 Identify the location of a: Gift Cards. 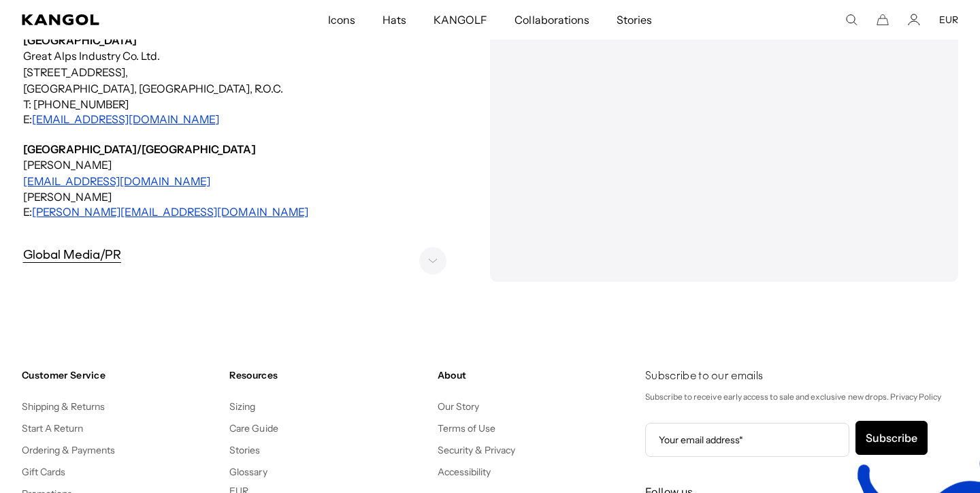
(44, 472).